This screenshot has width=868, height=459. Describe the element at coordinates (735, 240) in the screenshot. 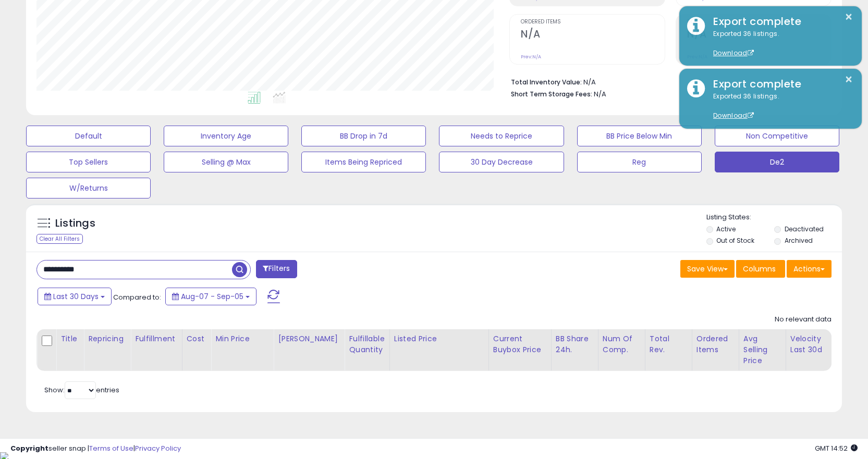

I see `label: Out of Stock` at that location.